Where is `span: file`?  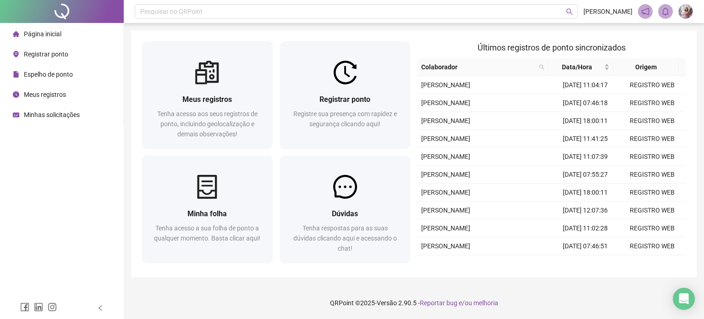 span: file is located at coordinates (16, 74).